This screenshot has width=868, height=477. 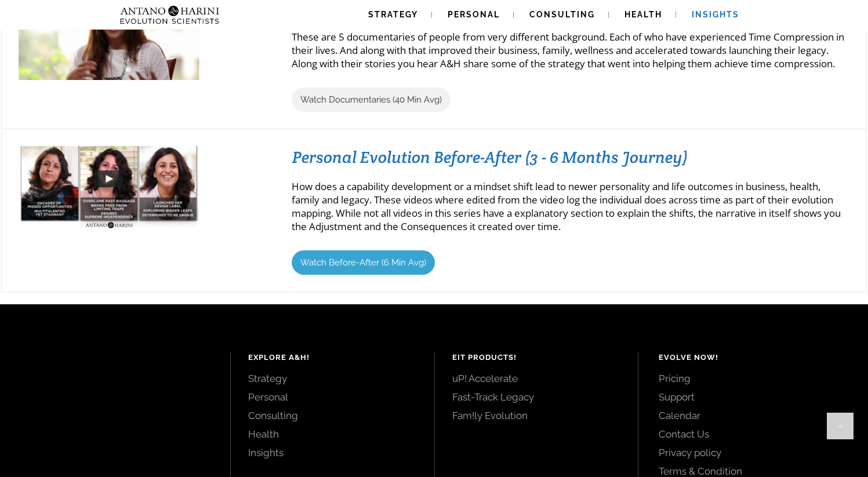 I want to click on a: Support, so click(x=751, y=397).